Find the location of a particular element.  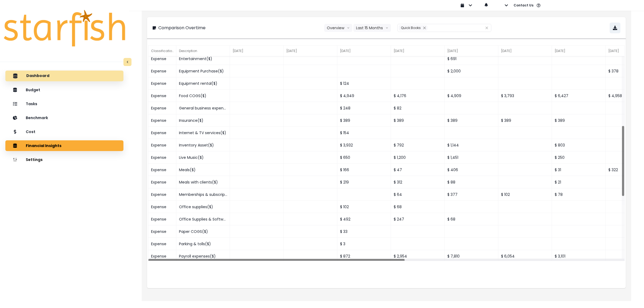

div: $ 6,054 is located at coordinates (525, 256).